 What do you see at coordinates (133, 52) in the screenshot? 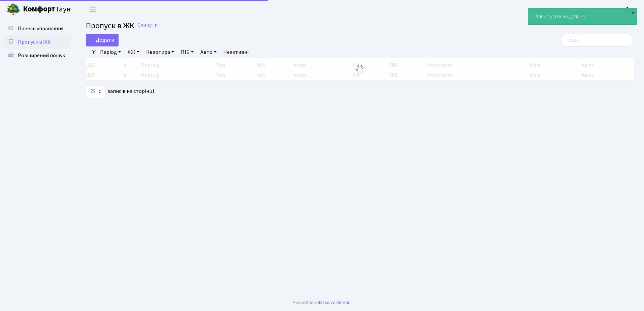
I see `a: ЖК` at bounding box center [133, 52].